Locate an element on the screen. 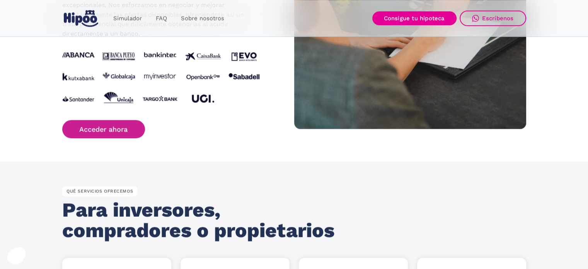  a: Sobre nosotros is located at coordinates (203, 18).